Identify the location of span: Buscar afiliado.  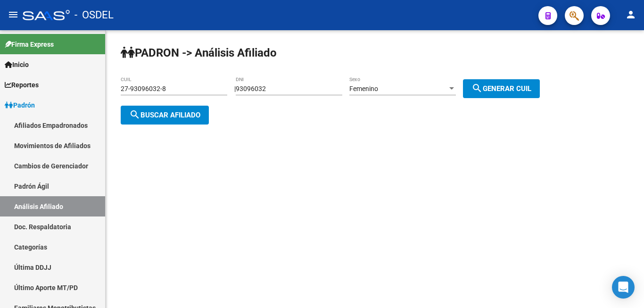
(165, 115).